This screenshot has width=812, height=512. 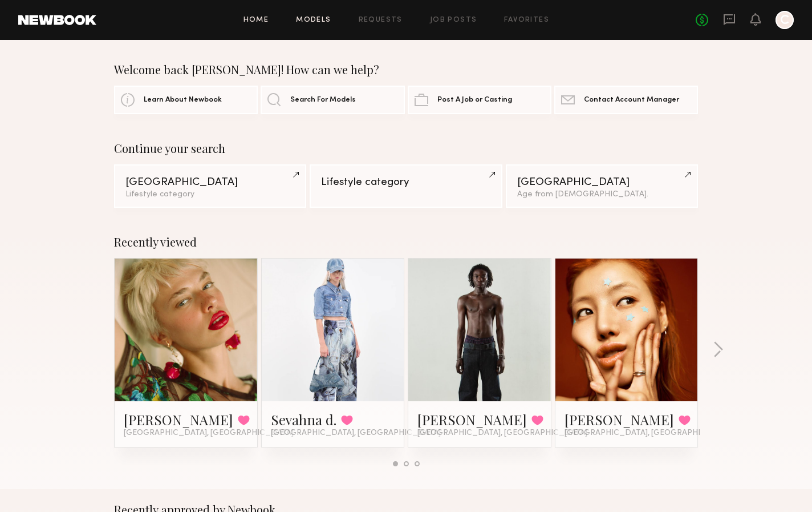 I want to click on div: Continue your search, so click(x=406, y=148).